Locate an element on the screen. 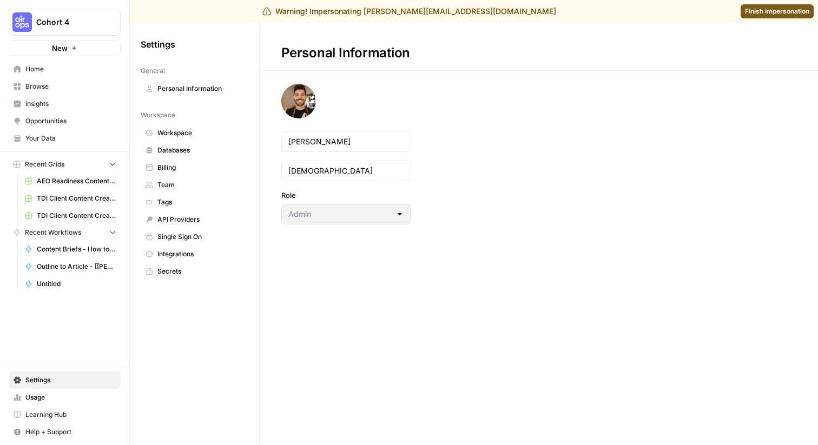  span: General is located at coordinates (153, 71).